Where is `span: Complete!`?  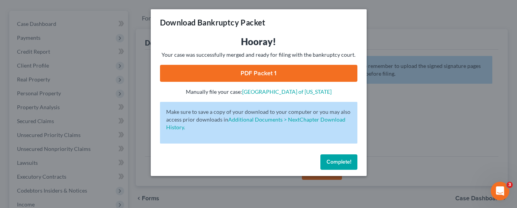 span: Complete! is located at coordinates (339, 162).